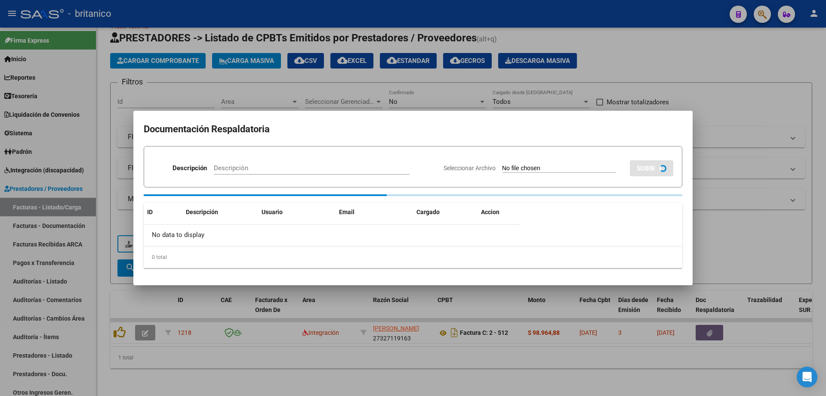 Image resolution: width=826 pixels, height=396 pixels. What do you see at coordinates (272, 212) in the screenshot?
I see `span: Usuario` at bounding box center [272, 212].